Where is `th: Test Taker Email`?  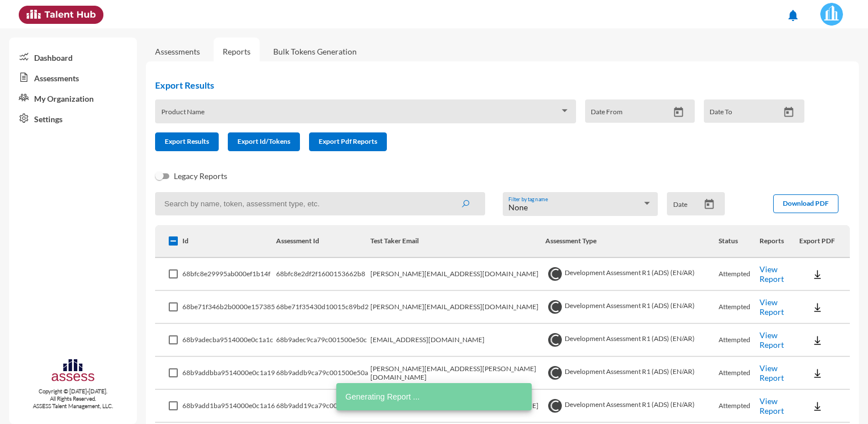
th: Test Taker Email is located at coordinates (458, 241).